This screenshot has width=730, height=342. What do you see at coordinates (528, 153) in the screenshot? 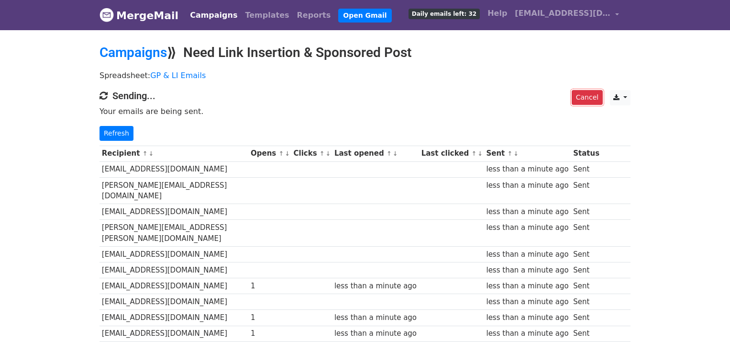
I see `th: Sent` at bounding box center [528, 153].